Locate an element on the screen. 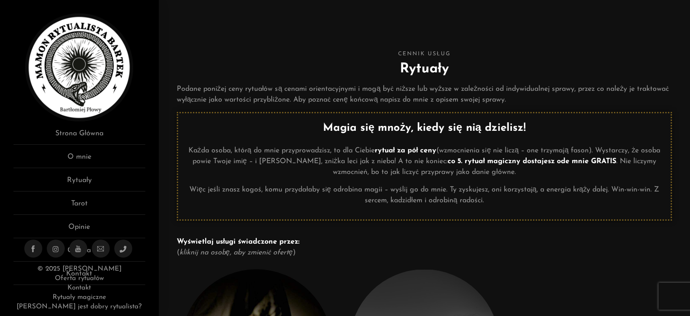 The width and height of the screenshot is (690, 316). span: Cennik usług is located at coordinates (424, 54).